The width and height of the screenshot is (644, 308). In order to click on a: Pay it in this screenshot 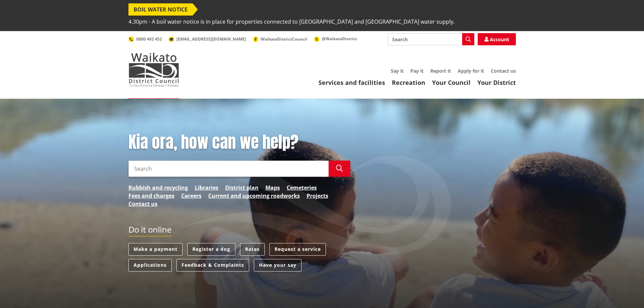, I will do `click(417, 71)`.